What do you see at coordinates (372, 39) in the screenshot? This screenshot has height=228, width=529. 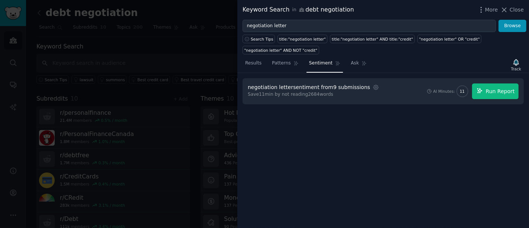 I see `a: title:"negotiation letter" AND title:"credit"` at bounding box center [372, 39].